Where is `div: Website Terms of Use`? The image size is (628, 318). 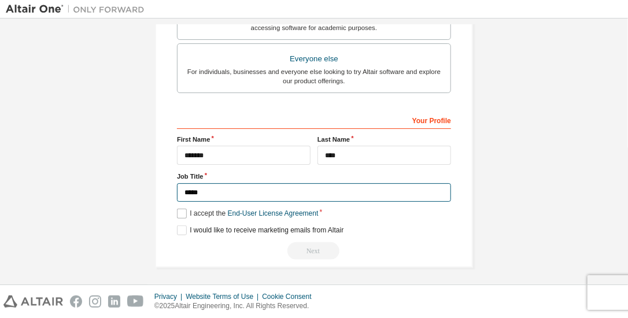
div: Website Terms of Use is located at coordinates (224, 297).